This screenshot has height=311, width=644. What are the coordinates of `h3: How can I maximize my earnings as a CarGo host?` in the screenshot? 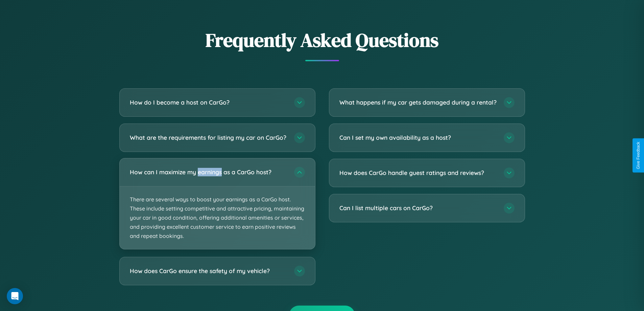 It's located at (208, 172).